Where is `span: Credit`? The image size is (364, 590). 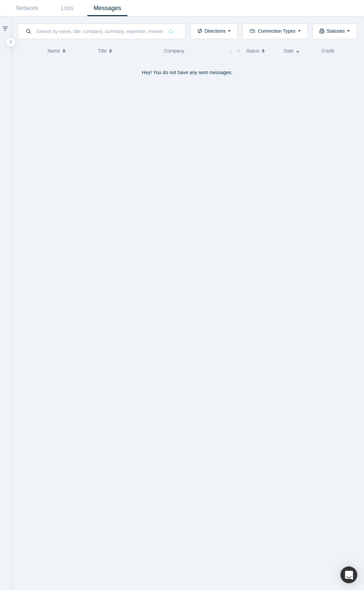 span: Credit is located at coordinates (328, 51).